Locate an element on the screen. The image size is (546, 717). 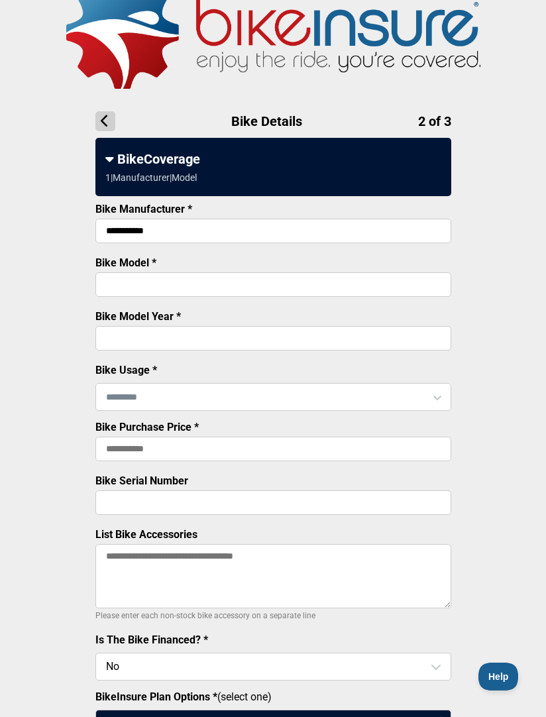
label: Bike Usage * is located at coordinates (126, 370).